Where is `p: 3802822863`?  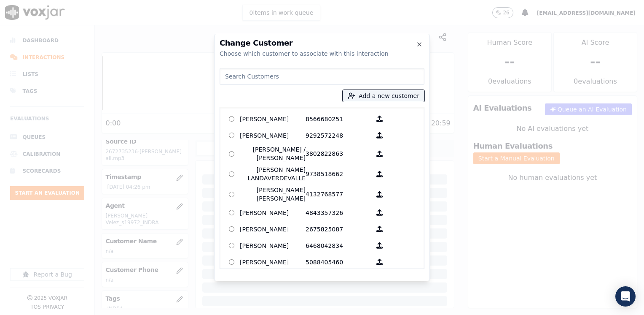
p: 3802822863 is located at coordinates (339, 153).